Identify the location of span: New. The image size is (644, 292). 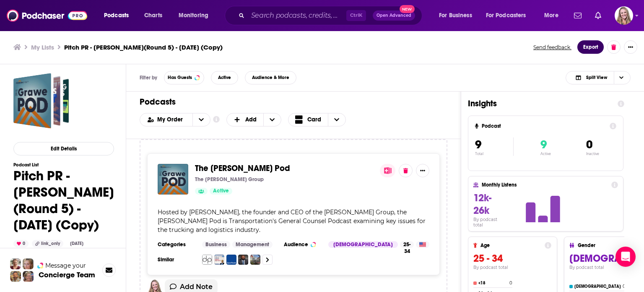
(407, 8).